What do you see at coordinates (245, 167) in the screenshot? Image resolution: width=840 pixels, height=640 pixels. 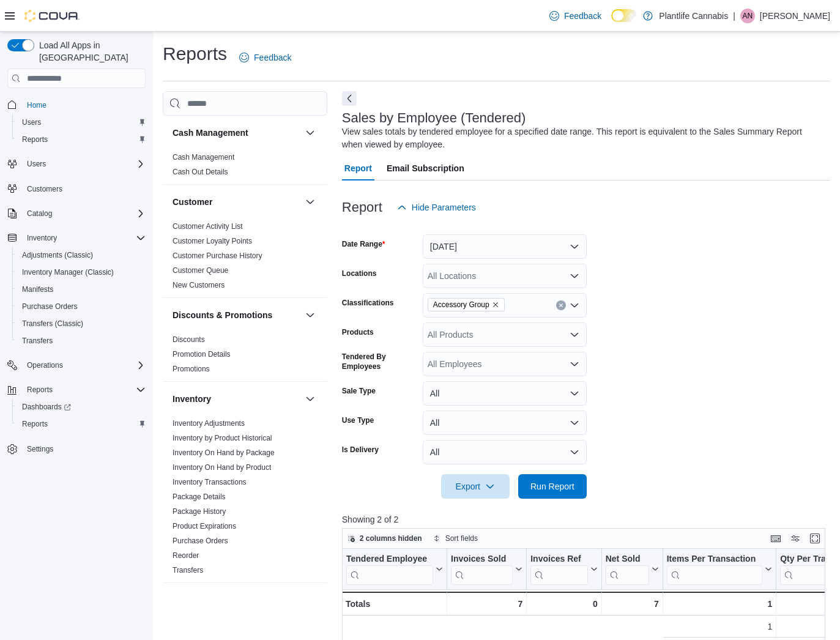 I see `div: Cash Management` at bounding box center [245, 167].